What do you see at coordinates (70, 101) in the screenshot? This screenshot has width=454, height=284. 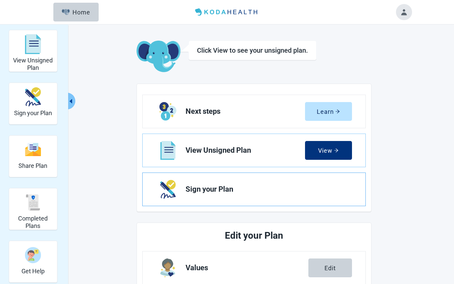 I see `span: caret-left` at bounding box center [70, 101].